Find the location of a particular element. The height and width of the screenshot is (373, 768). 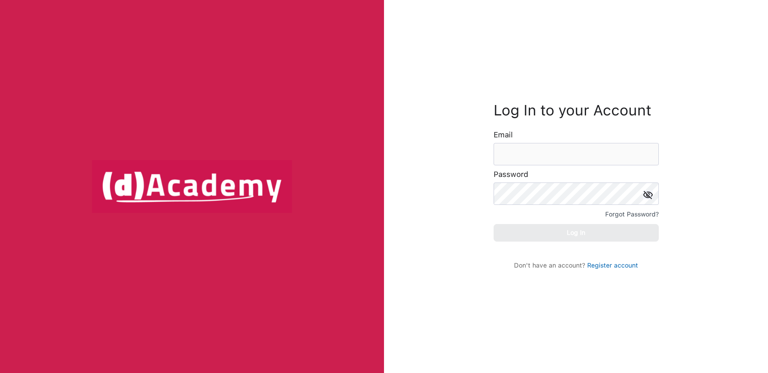

a: Register account is located at coordinates (612, 265).